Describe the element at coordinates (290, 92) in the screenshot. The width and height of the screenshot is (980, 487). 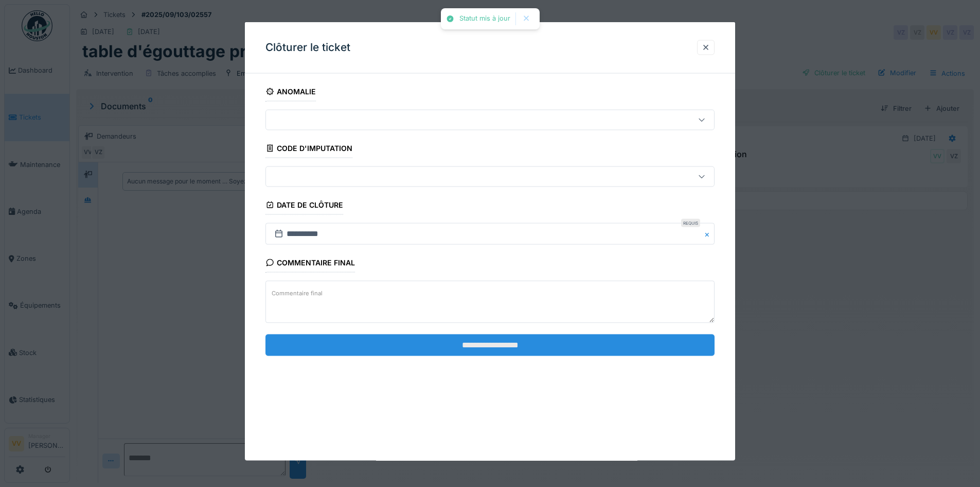
I see `div: Anomalie` at that location.